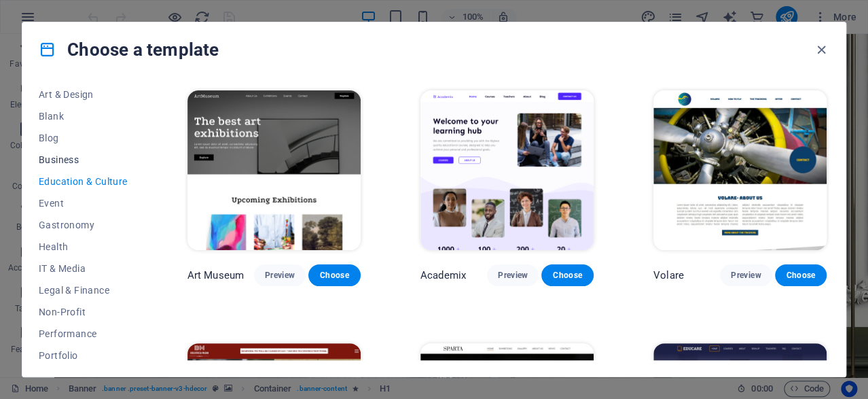 Image resolution: width=868 pixels, height=399 pixels. What do you see at coordinates (83, 290) in the screenshot?
I see `button: Legal & Finance` at bounding box center [83, 290].